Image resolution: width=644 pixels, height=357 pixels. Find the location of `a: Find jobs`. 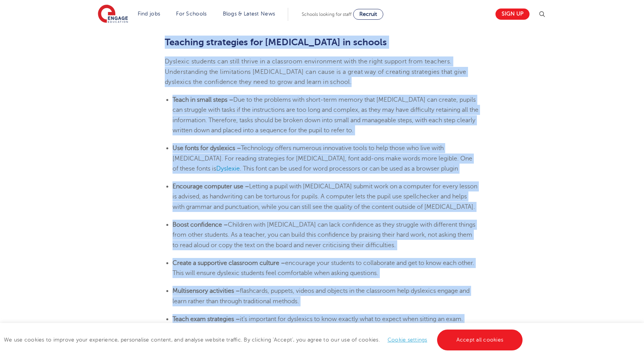

a: Find jobs is located at coordinates (149, 14).